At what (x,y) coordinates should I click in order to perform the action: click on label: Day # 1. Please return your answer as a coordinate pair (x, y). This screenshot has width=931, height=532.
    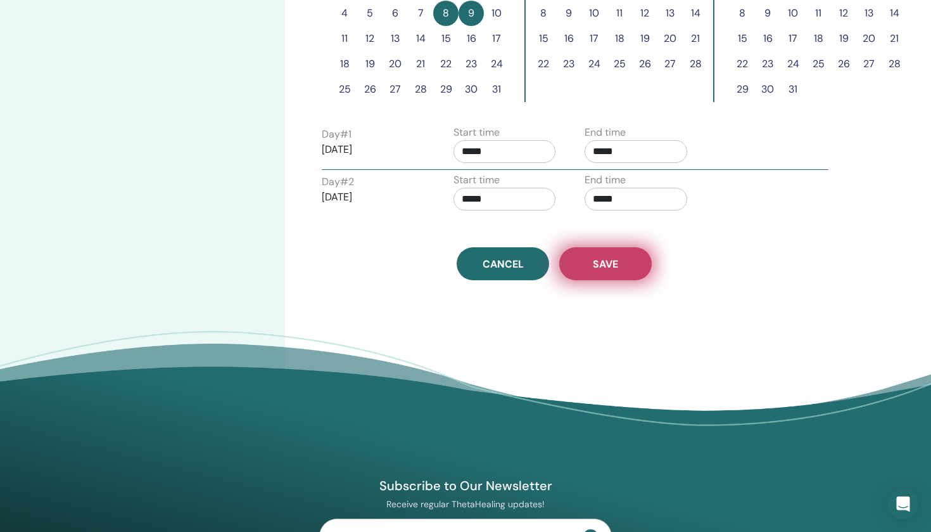
    Looking at the image, I should click on (336, 134).